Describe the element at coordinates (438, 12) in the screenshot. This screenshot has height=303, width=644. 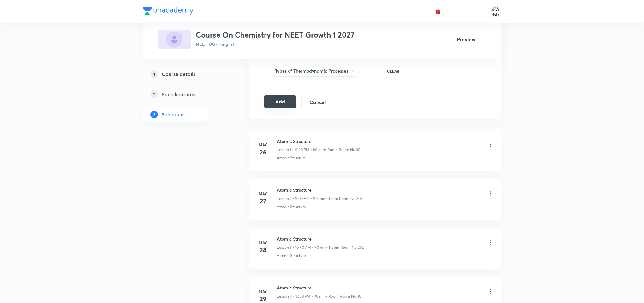
I see `img: avatar` at that location.